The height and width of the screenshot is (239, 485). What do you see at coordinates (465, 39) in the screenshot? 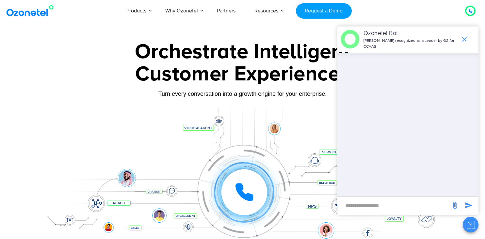
I see `span: end chat or minimize` at bounding box center [465, 39].